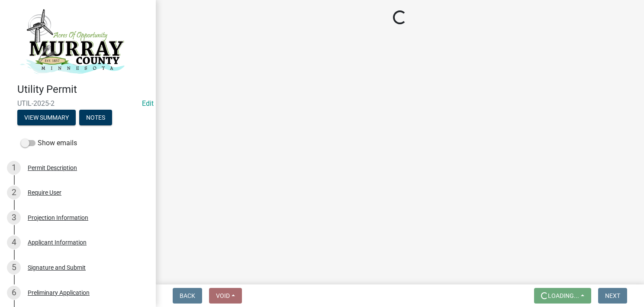 The height and width of the screenshot is (307, 644). What do you see at coordinates (46, 117) in the screenshot?
I see `button: View Summary` at bounding box center [46, 117].